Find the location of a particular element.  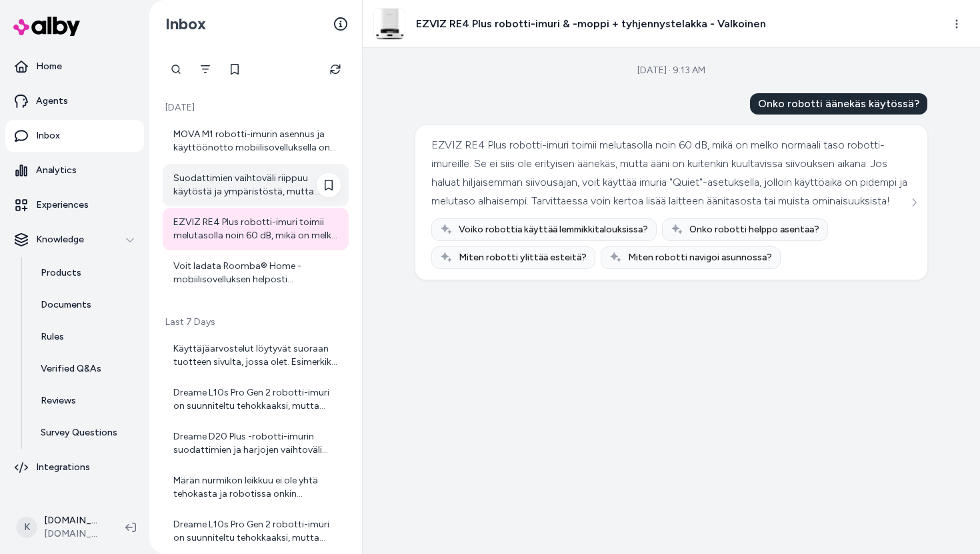

a: Reviews is located at coordinates (85, 401).